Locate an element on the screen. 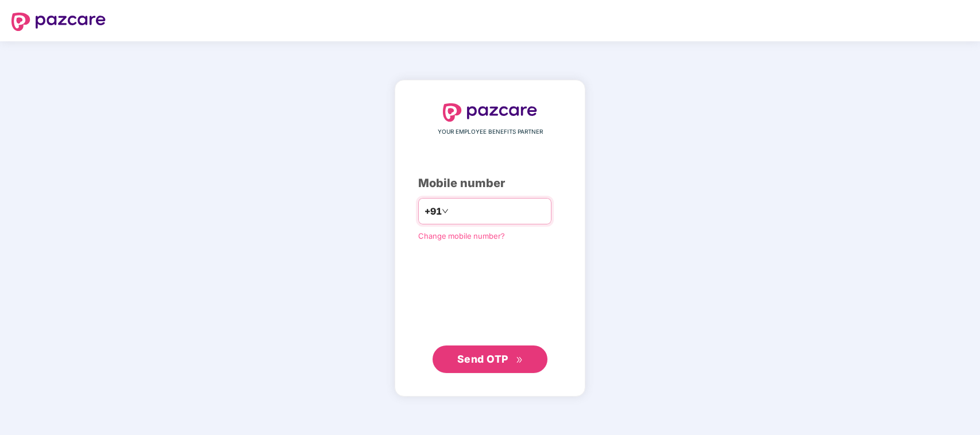 Image resolution: width=980 pixels, height=435 pixels. a: Change mobile number? is located at coordinates (461, 236).